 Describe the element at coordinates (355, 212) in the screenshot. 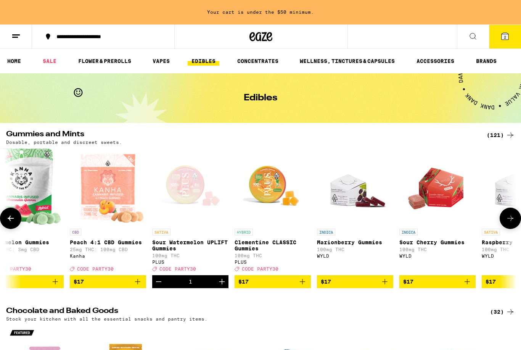

I see `a: Open page for Marionberry Gummies from WYLD` at that location.